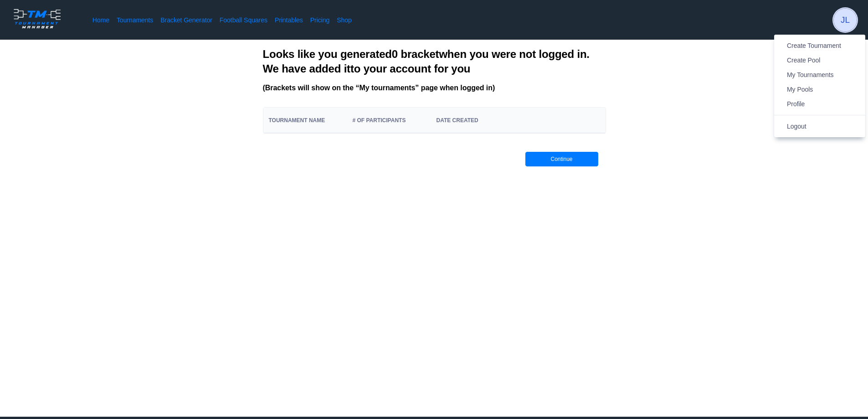  Describe the element at coordinates (186, 20) in the screenshot. I see `a: Bracket Generator` at that location.